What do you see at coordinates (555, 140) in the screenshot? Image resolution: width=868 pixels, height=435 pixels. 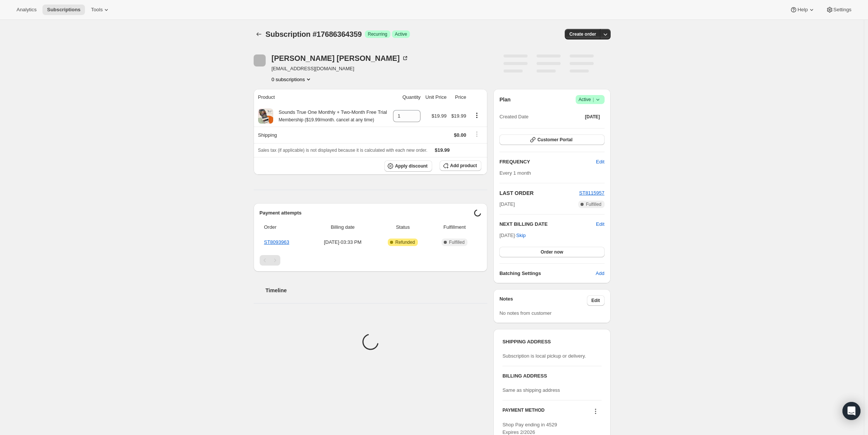 I see `span: Customer Portal` at bounding box center [555, 140].